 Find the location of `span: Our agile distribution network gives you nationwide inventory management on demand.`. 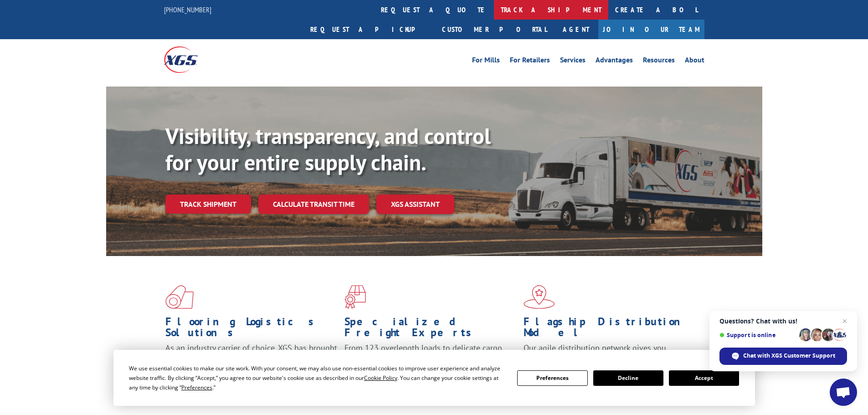

span: Our agile distribution network gives you nationwide inventory management on demand. is located at coordinates (607, 353).